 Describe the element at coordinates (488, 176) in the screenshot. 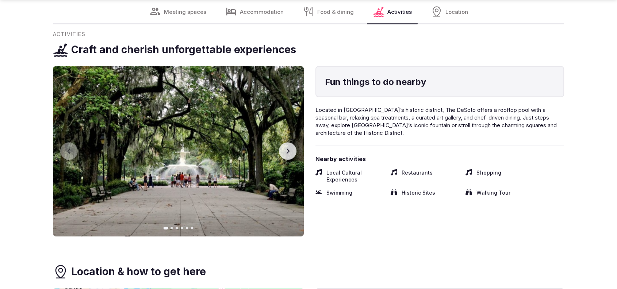

I see `span: Shopping` at that location.